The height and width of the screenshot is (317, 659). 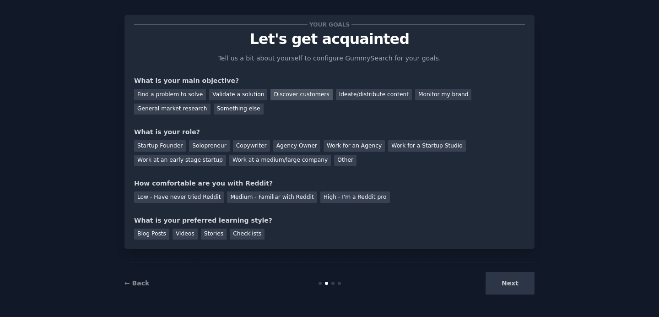 What do you see at coordinates (185, 234) in the screenshot?
I see `div: Videos` at bounding box center [185, 234].